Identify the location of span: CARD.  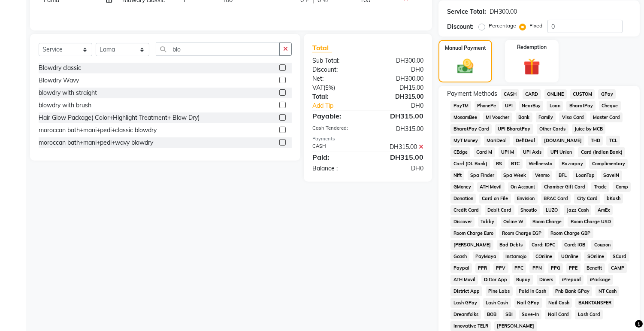
(532, 94).